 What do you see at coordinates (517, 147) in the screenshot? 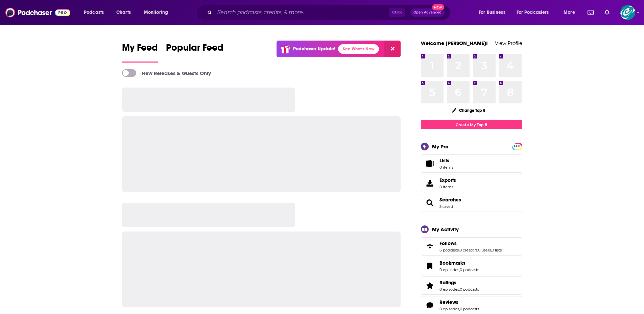
I see `span: PRO` at bounding box center [517, 147].